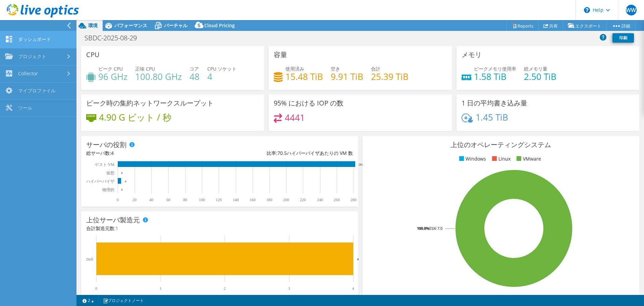  I want to click on text: 282, so click(361, 164).